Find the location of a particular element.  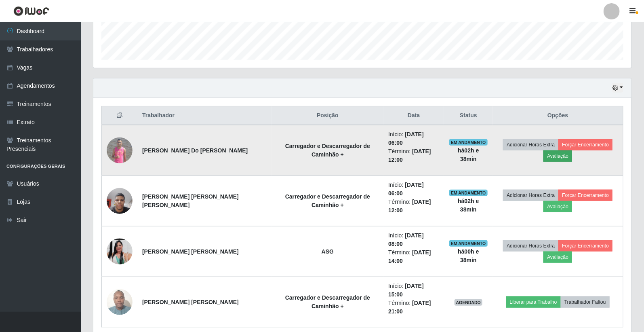

img: 1751571336809.jpeg is located at coordinates (119, 201).